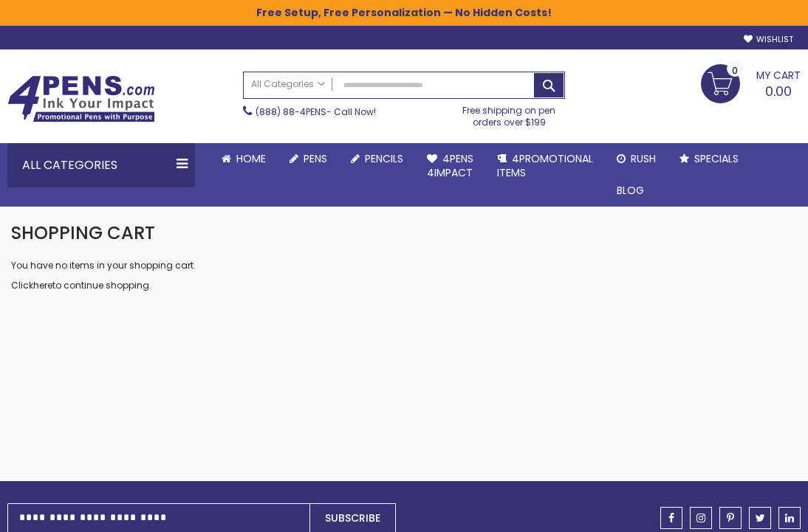  I want to click on a: 4PROMOTIONALITEMS, so click(545, 166).